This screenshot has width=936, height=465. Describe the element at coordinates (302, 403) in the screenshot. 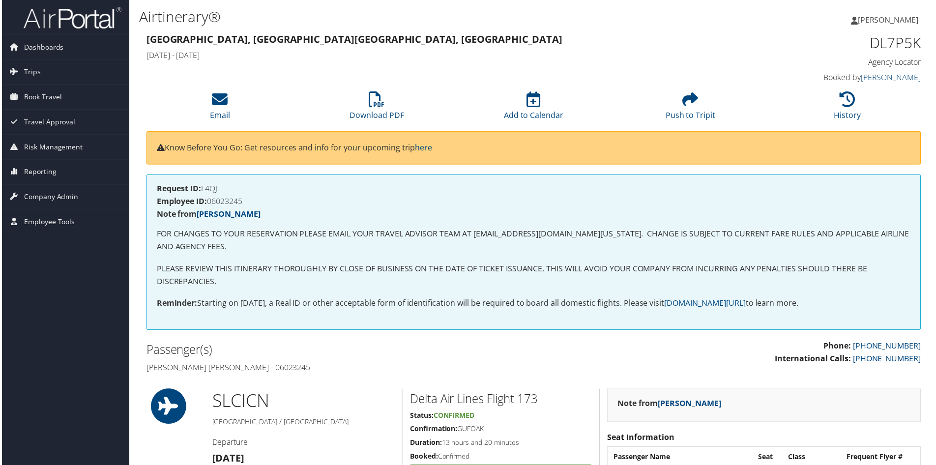

I see `h1: SLC ICN` at that location.